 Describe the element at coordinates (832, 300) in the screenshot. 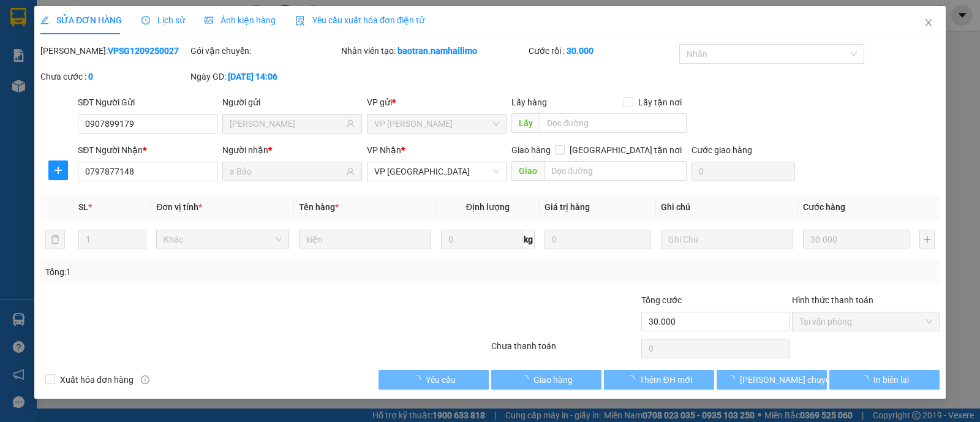

I see `label: Hình thức thanh toán` at that location.